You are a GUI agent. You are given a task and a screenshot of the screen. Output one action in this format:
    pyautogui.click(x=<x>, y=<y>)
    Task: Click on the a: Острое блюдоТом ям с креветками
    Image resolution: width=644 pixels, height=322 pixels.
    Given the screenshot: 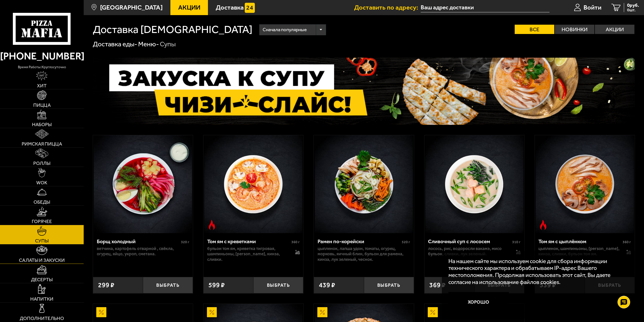 What is the action you would take?
    pyautogui.click(x=254, y=184)
    